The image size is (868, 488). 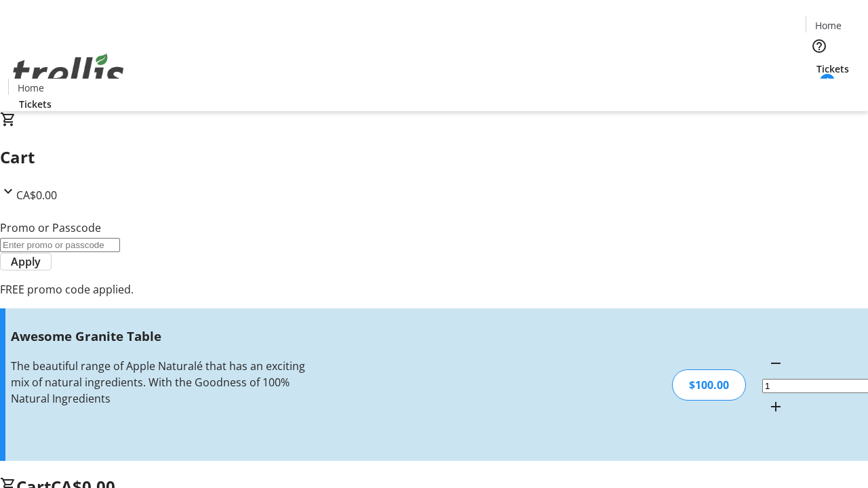 What do you see at coordinates (159, 337) in the screenshot?
I see `h3: Awesome Granite Table` at bounding box center [159, 337].